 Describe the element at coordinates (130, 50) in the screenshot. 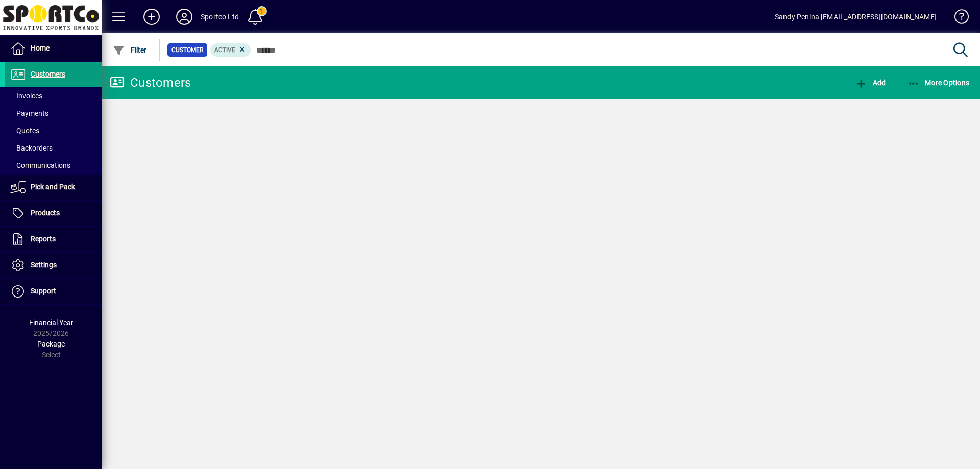

I see `span: Filter` at that location.